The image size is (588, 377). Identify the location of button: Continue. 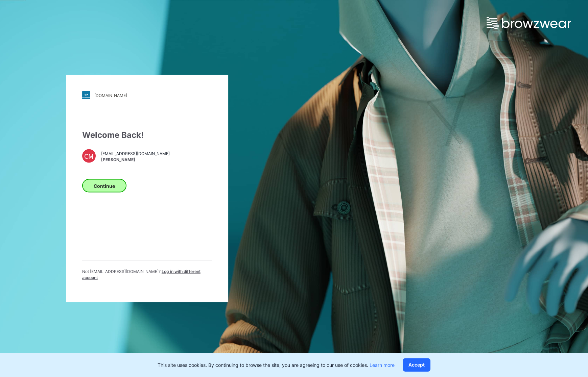
(104, 186).